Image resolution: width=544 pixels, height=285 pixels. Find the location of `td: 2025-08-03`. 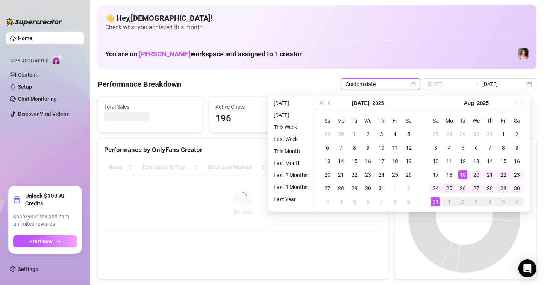

td: 2025-08-03 is located at coordinates (328, 202).